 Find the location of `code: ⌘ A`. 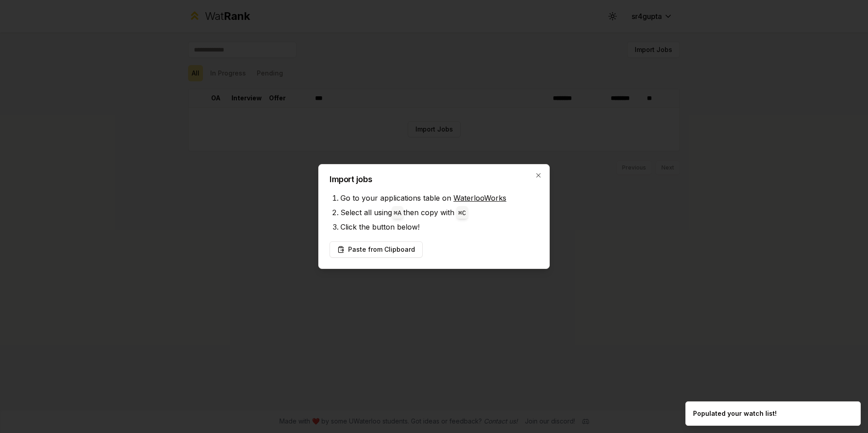

code: ⌘ A is located at coordinates (397, 213).